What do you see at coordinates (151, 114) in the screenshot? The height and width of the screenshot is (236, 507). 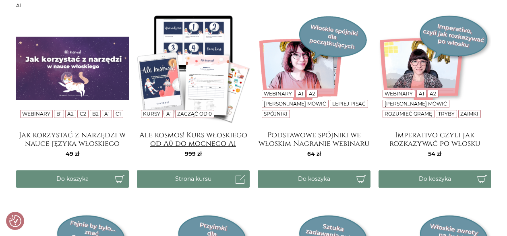 I see `a: Kursy` at bounding box center [151, 114].